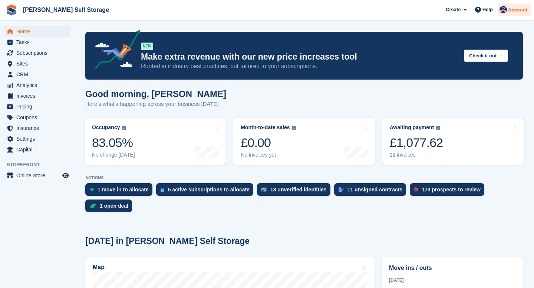 The width and height of the screenshot is (534, 288). What do you see at coordinates (206, 192) in the screenshot?
I see `a: 5 active subscriptions to allocate` at bounding box center [206, 192].